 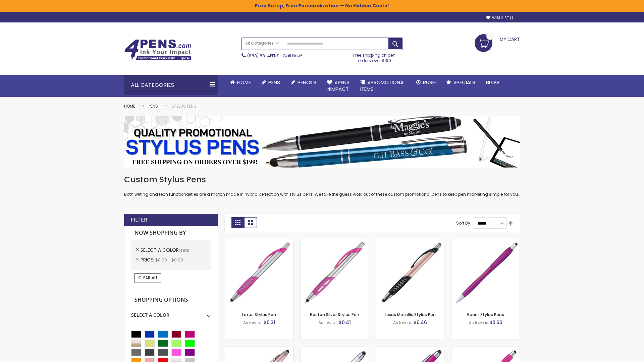 I want to click on div: Free shipping on pen orders over $199, so click(x=374, y=57).